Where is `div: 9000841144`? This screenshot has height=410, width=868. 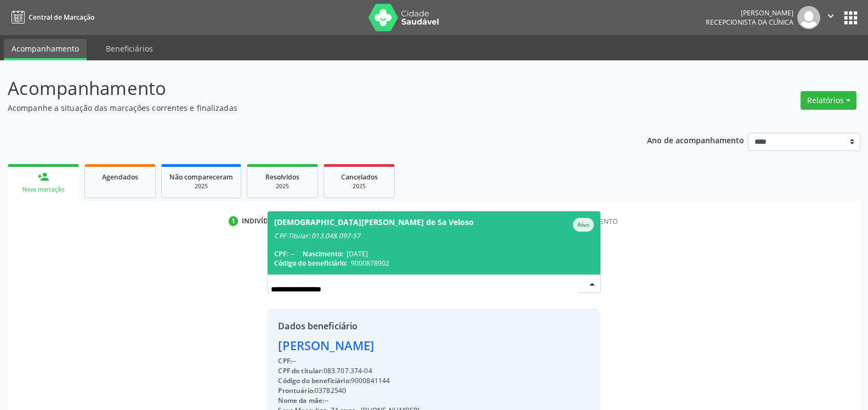
div: 9000841144 is located at coordinates (348, 381).